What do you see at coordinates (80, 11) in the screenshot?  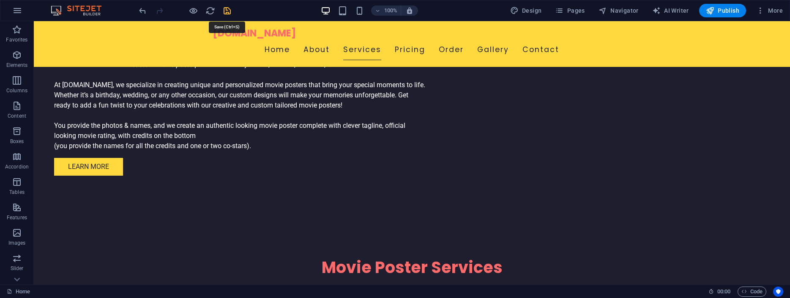 I see `img: Editor Logo` at bounding box center [80, 11].